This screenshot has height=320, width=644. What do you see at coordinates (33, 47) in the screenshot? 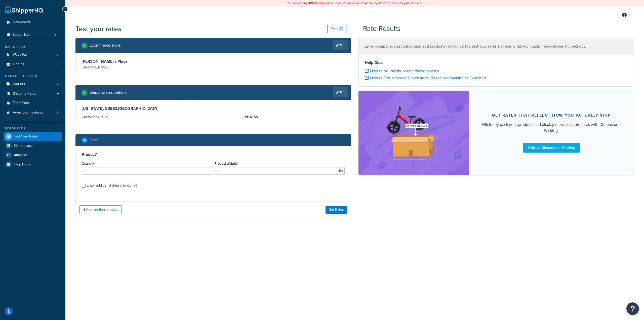
I see `div: Basic Setup` at bounding box center [33, 47].